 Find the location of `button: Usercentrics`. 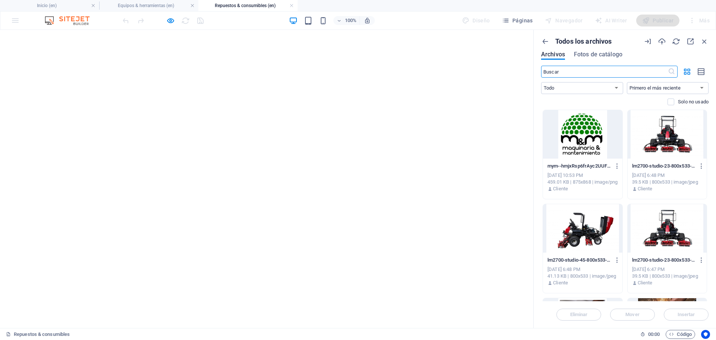

button: Usercentrics is located at coordinates (705, 334).